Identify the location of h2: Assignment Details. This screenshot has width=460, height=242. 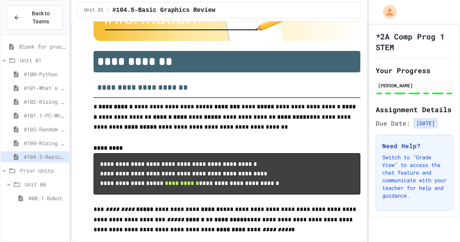
(414, 110).